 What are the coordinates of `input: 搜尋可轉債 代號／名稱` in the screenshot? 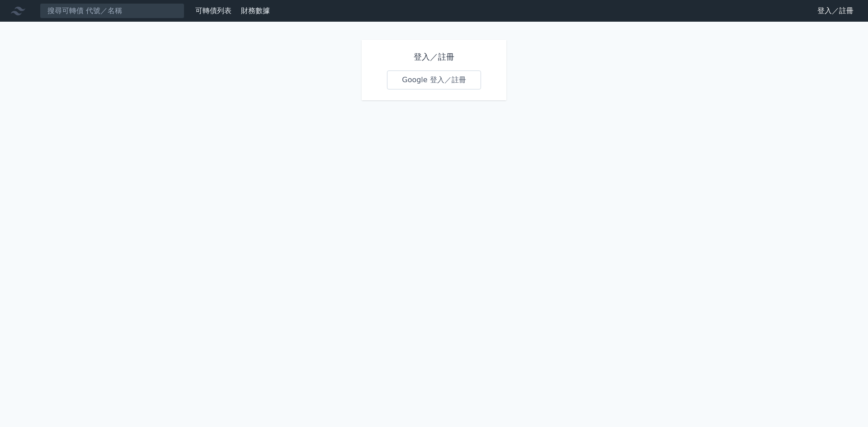 It's located at (112, 11).